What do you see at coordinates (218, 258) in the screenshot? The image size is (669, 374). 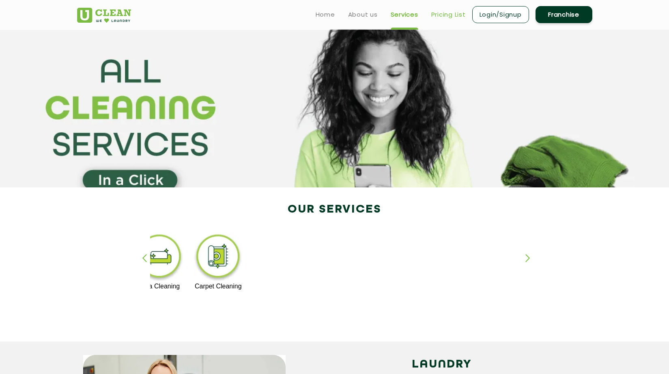 I see `img: carpet_cleaning_11zon.webp` at bounding box center [218, 258].